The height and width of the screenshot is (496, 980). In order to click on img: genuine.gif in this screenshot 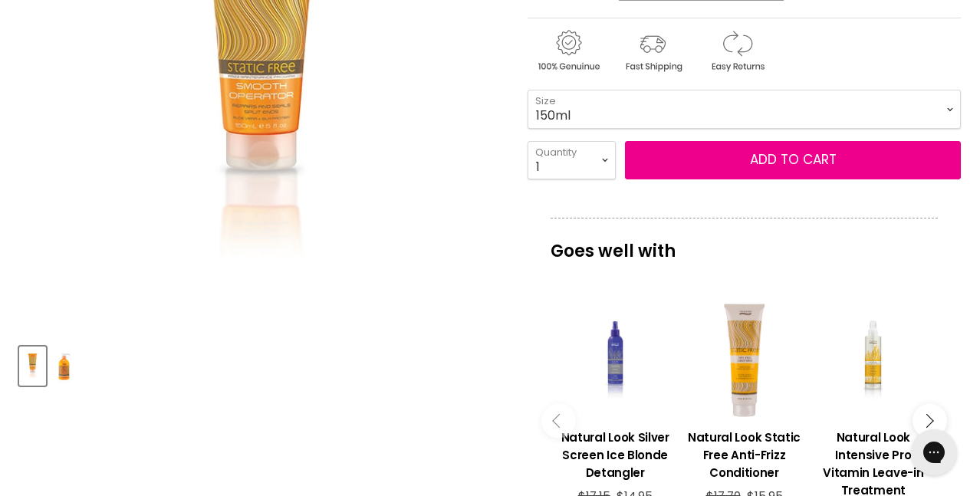, I will do `click(569, 50)`.